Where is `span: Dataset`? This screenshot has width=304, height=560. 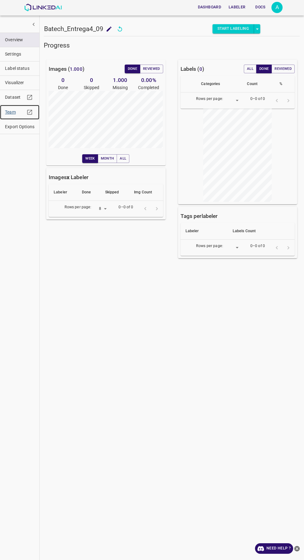 span: Dataset is located at coordinates (15, 97).